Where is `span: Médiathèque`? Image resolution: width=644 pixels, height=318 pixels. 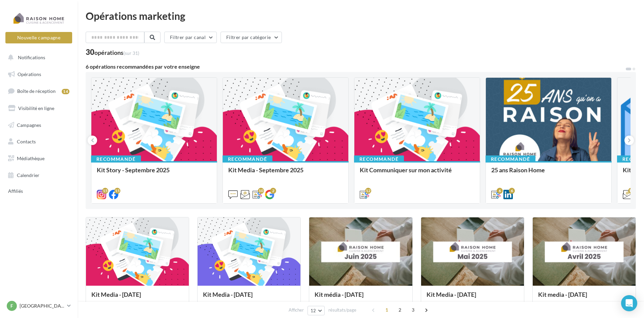
span: Médiathèque is located at coordinates (31, 158).